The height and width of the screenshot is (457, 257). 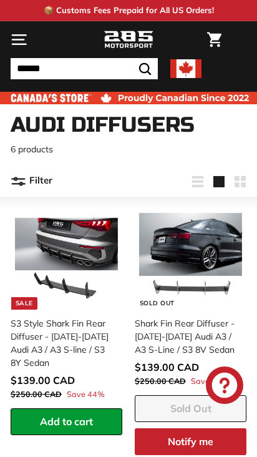 What do you see at coordinates (31, 181) in the screenshot?
I see `button: Filter` at bounding box center [31, 181].